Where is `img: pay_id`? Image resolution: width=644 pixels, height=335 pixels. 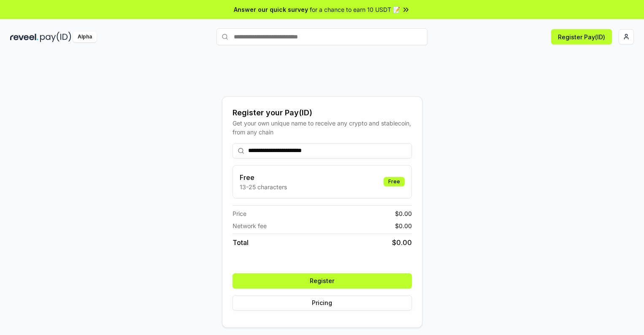 img: pay_id is located at coordinates (56, 36).